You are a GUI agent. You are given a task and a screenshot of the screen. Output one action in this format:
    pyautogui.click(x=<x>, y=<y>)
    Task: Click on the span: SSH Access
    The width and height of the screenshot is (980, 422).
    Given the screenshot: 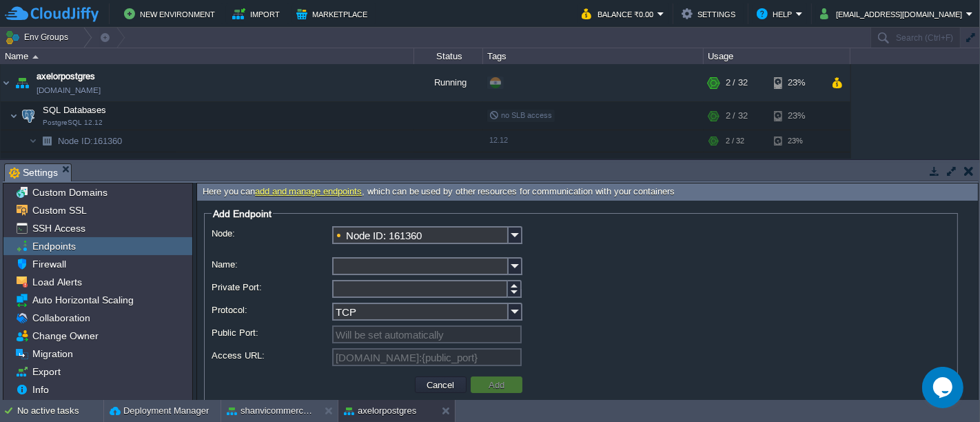 What is the action you would take?
    pyautogui.click(x=59, y=228)
    